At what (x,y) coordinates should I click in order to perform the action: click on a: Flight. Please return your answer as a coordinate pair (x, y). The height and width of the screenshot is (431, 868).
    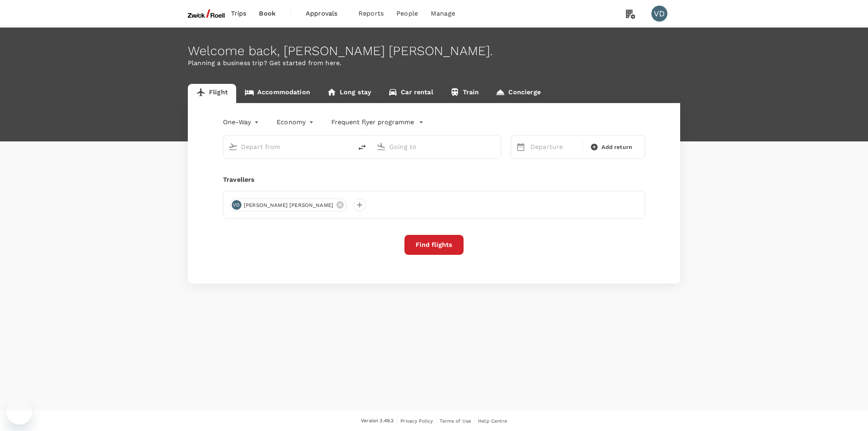
    Looking at the image, I should click on (211, 93).